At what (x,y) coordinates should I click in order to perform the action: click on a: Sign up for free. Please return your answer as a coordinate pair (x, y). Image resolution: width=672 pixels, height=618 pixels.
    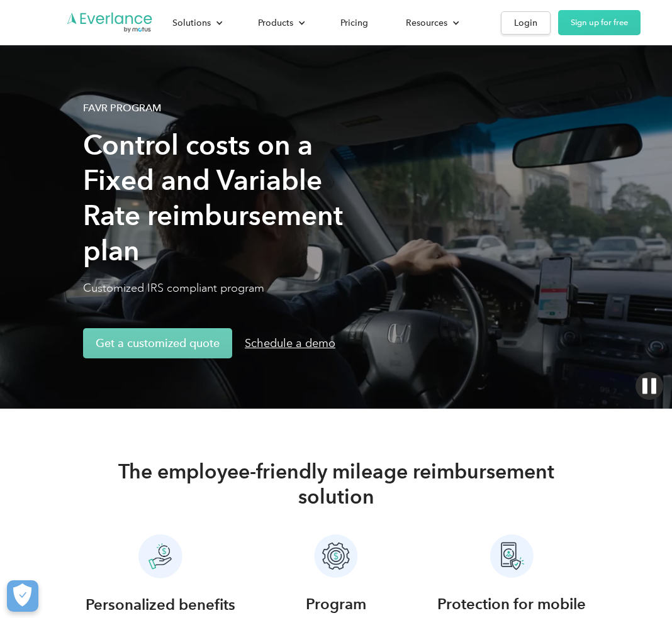
    Looking at the image, I should click on (599, 22).